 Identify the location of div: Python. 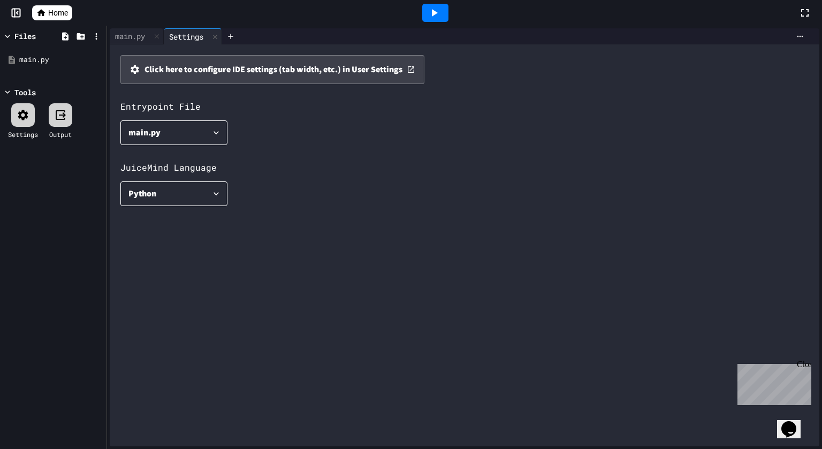
(142, 194).